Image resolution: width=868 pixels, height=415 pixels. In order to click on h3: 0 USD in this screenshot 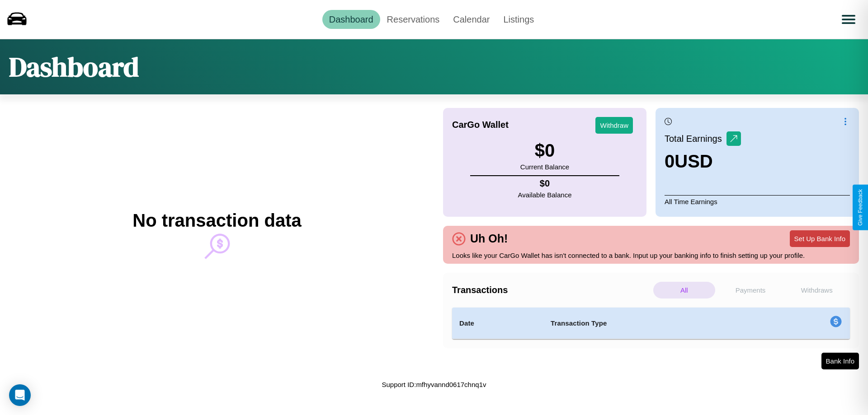, I will do `click(703, 161)`.